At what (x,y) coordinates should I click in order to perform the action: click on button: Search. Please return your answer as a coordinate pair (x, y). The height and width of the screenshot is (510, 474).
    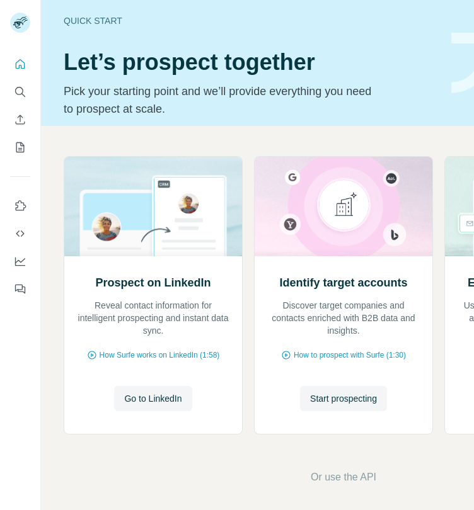
    Looking at the image, I should click on (20, 92).